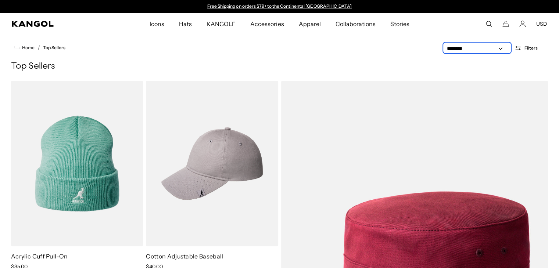 This screenshot has height=268, width=559. I want to click on div: 1 of 2, so click(279, 7).